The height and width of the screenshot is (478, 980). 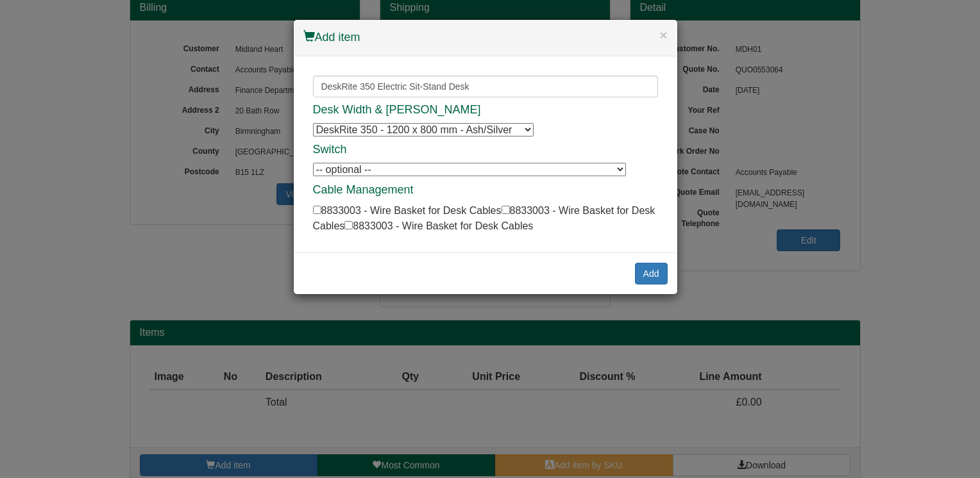 What do you see at coordinates (486, 150) in the screenshot?
I see `h4: Switch` at bounding box center [486, 150].